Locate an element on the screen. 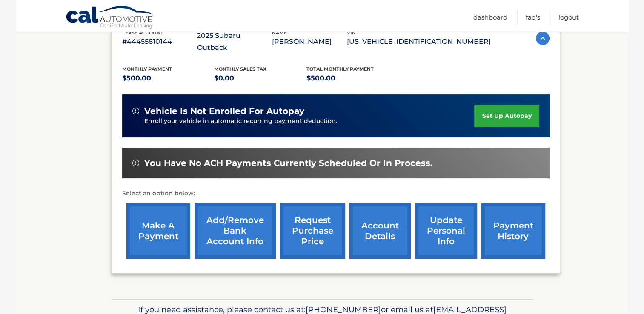 The height and width of the screenshot is (314, 644). a: set up autopay is located at coordinates (507, 116).